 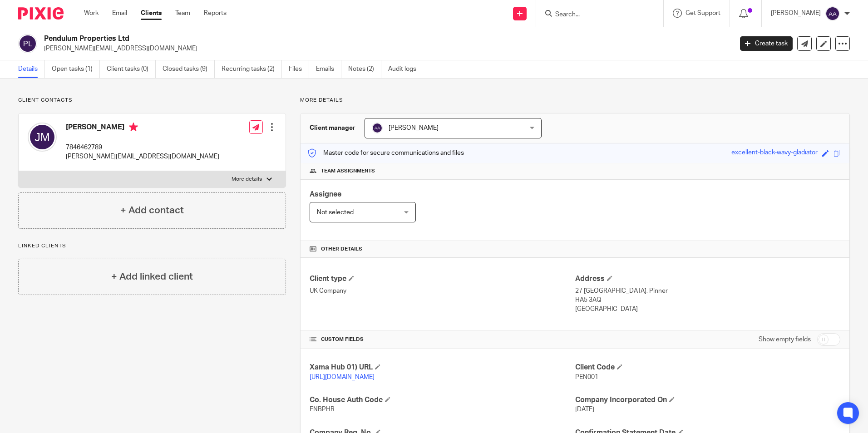 I want to click on span: Assignee, so click(x=326, y=194).